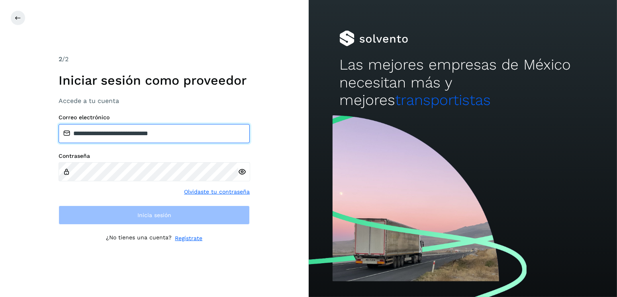 This screenshot has width=617, height=297. What do you see at coordinates (154, 59) in the screenshot?
I see `div: /2` at bounding box center [154, 59].